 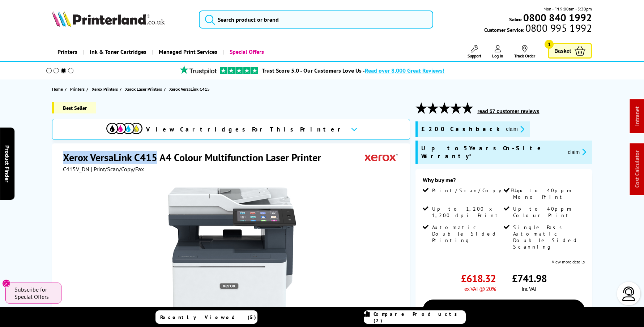 I want to click on span: inc VAT, so click(x=529, y=289).